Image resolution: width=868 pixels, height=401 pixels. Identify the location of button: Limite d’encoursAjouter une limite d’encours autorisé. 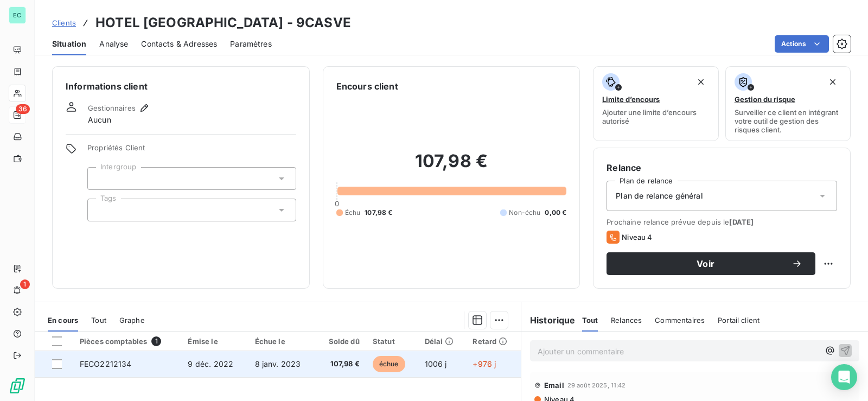
(655, 103).